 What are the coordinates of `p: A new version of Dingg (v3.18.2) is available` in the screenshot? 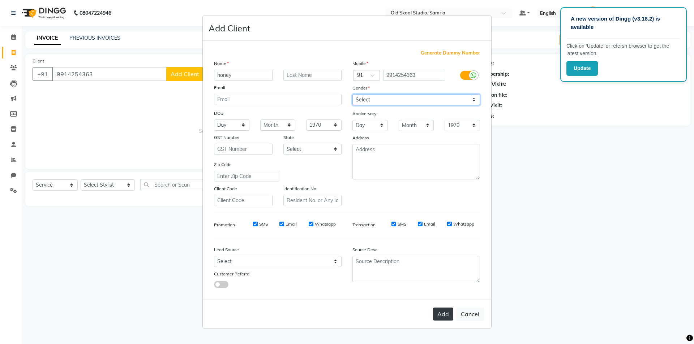 It's located at (623, 23).